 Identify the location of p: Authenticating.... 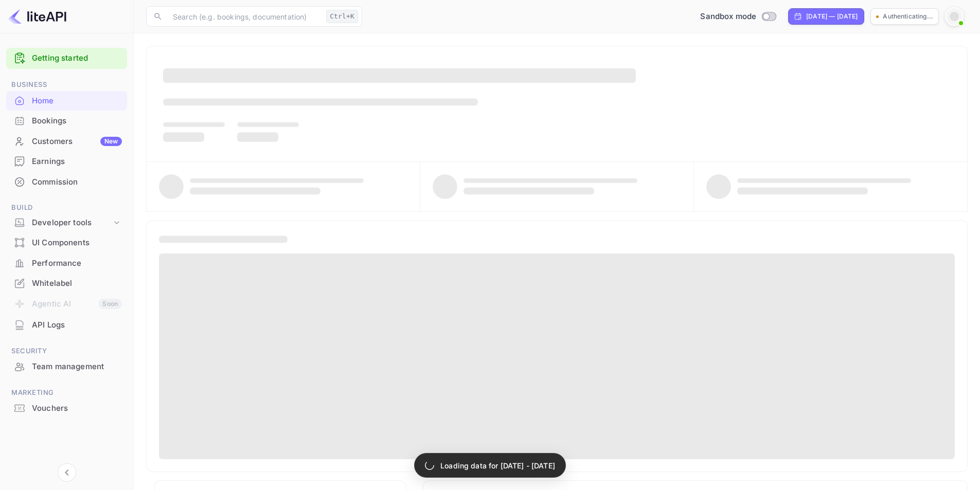
(908, 16).